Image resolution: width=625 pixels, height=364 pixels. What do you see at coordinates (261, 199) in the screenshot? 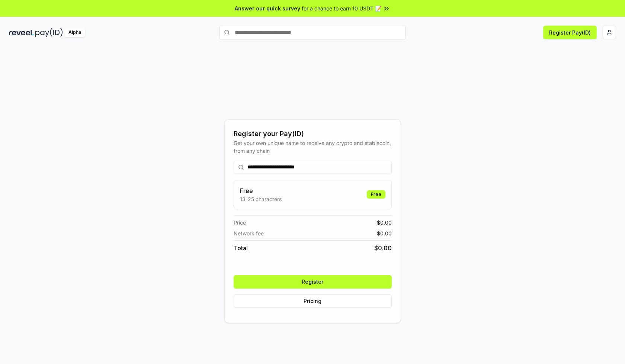
I see `p: 13-25 characters` at bounding box center [261, 199].